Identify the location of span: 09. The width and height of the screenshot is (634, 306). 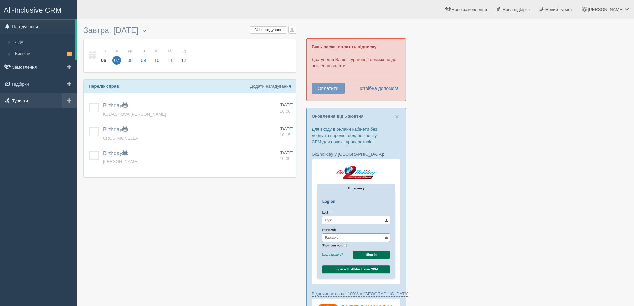
(144, 60).